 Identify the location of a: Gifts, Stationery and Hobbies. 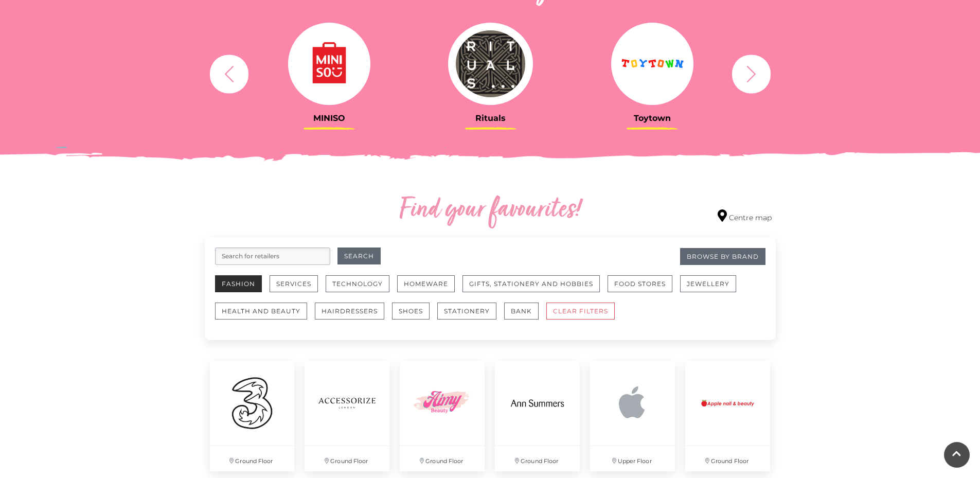
(535, 289).